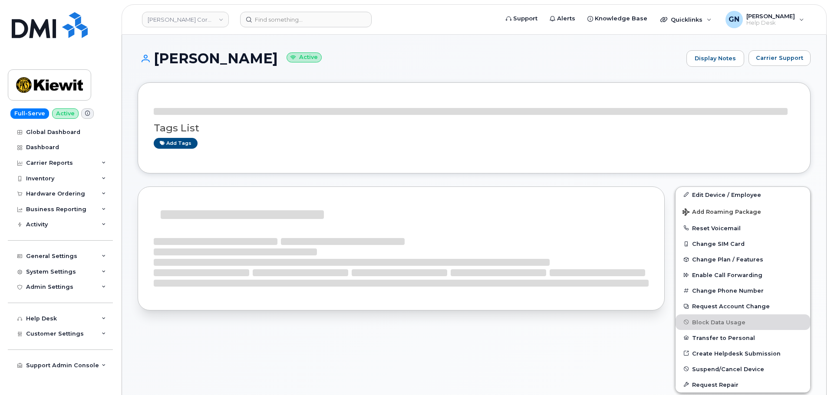  I want to click on span: Add Roaming Package, so click(721, 213).